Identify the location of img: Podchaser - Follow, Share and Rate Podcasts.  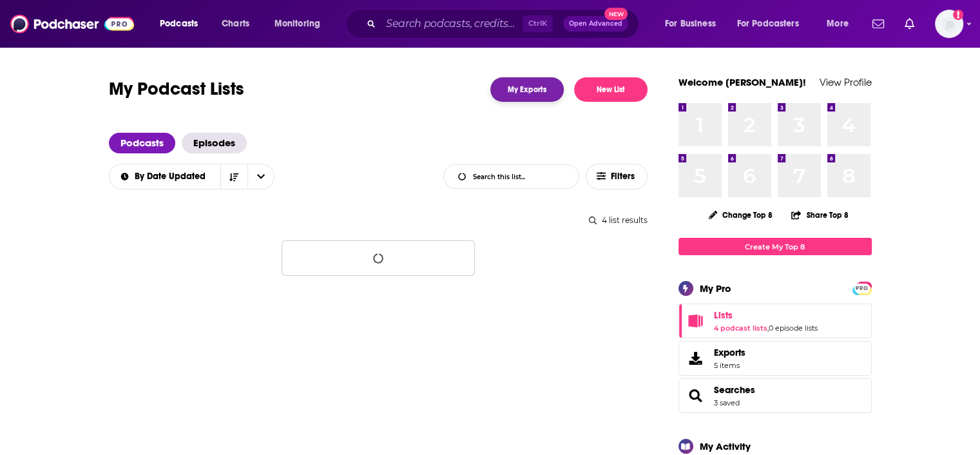
(72, 24).